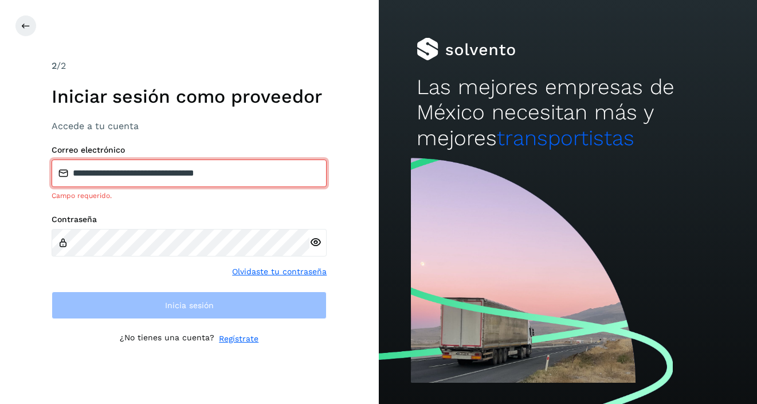 This screenshot has height=404, width=757. I want to click on div: /2, so click(189, 66).